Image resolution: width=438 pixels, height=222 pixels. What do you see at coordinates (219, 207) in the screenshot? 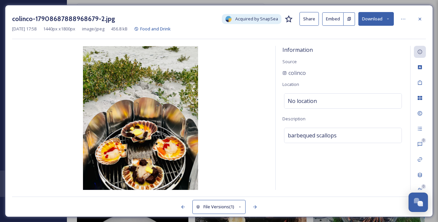
I see `button: File Versions(1)` at bounding box center [219, 207].